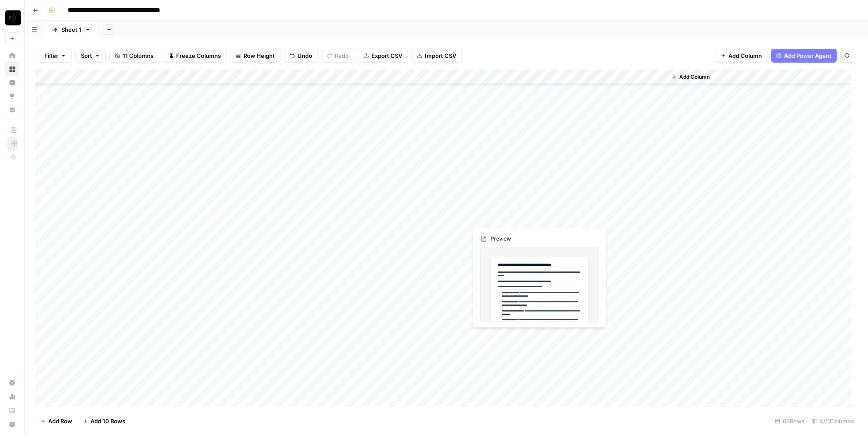 This screenshot has height=435, width=868. I want to click on a: Browse, so click(12, 69).